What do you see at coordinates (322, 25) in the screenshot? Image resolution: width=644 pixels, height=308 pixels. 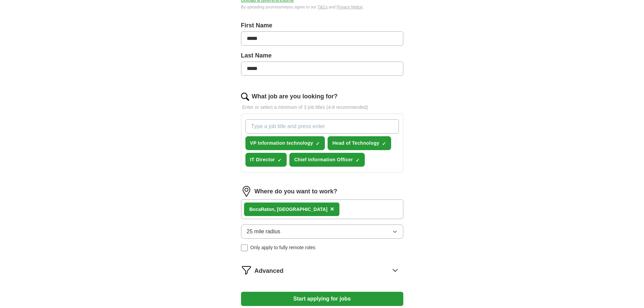 I see `label: First Name` at bounding box center [322, 25].